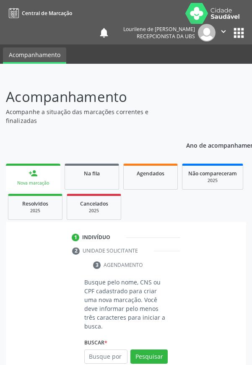 The width and height of the screenshot is (252, 365). Describe the element at coordinates (90, 116) in the screenshot. I see `p: Acompanhe a situação das marcações correntes e finalizadas` at that location.